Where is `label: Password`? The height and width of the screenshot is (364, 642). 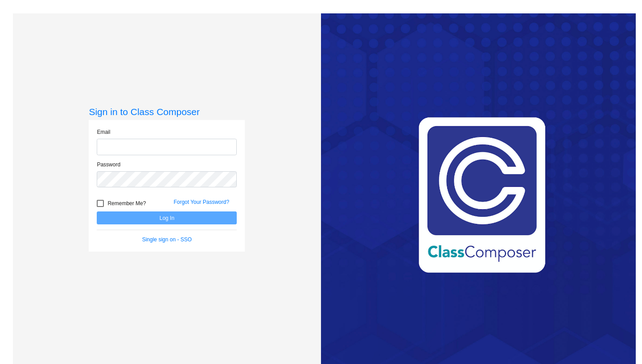
label: Password is located at coordinates (108, 164).